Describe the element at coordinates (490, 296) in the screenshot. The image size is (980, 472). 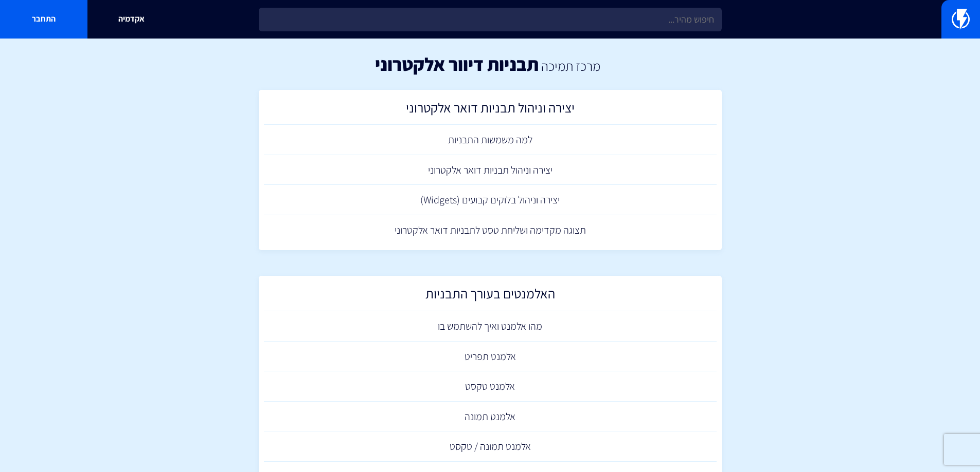
I see `a: האלמנטים בעורך התבניות` at that location.